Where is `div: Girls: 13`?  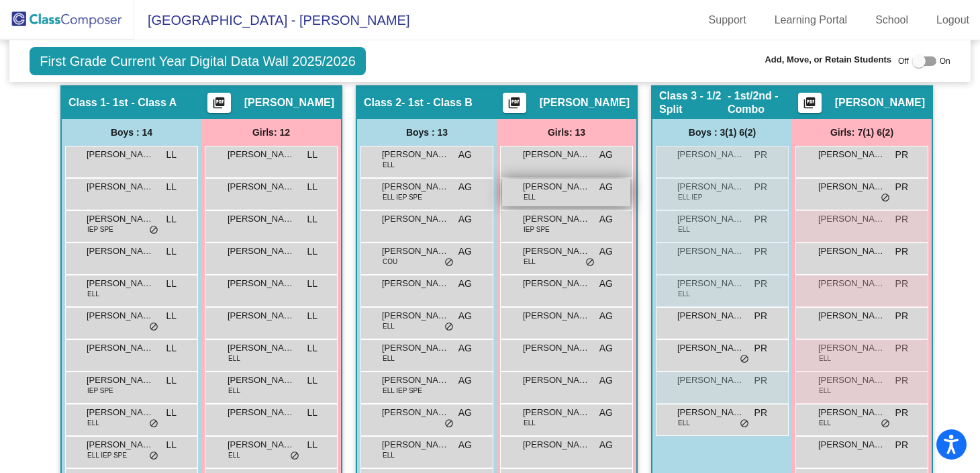
div: Girls: 13 is located at coordinates (567, 132).